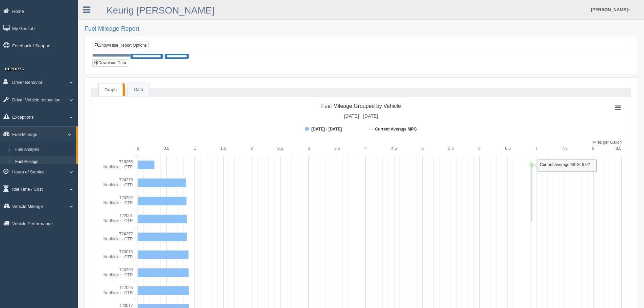 Image resolution: width=644 pixels, height=308 pixels. I want to click on a: Graph, so click(111, 90).